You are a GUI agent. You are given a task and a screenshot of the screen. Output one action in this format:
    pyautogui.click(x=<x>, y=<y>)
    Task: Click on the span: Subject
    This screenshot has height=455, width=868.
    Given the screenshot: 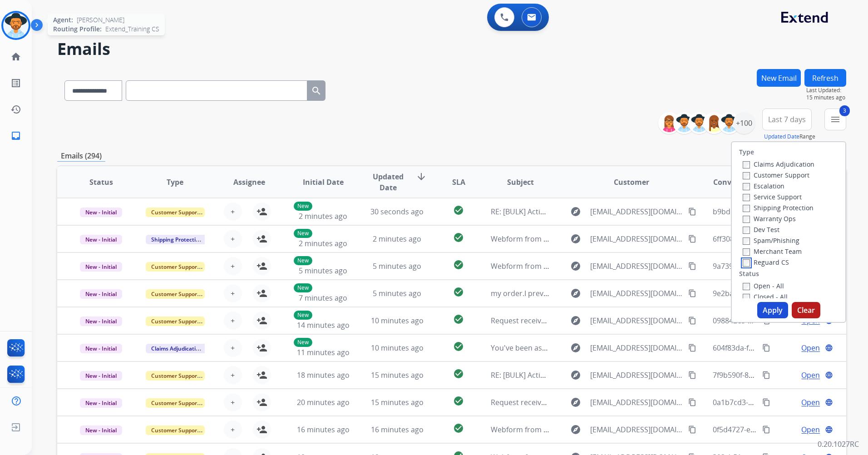 What is the action you would take?
    pyautogui.click(x=520, y=182)
    